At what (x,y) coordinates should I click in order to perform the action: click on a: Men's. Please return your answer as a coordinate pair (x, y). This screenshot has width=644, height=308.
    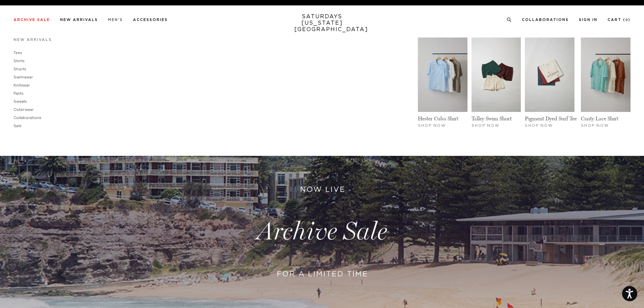
    Looking at the image, I should click on (115, 19).